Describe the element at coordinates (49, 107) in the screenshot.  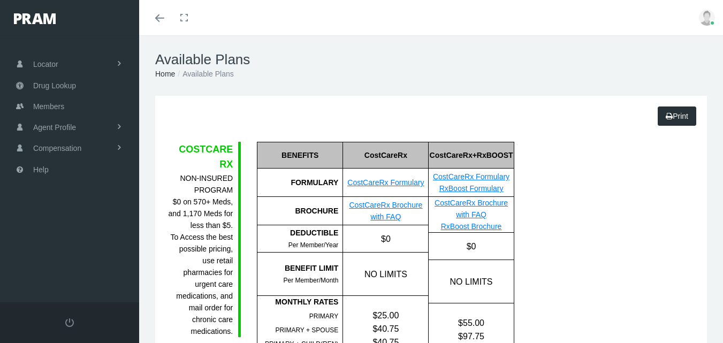
I see `span: Members` at that location.